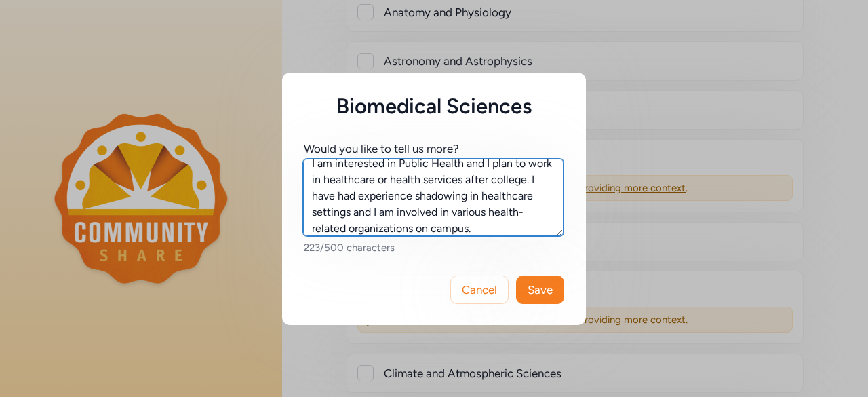 The width and height of the screenshot is (868, 397). What do you see at coordinates (480, 290) in the screenshot?
I see `span: Cancel` at bounding box center [480, 290].